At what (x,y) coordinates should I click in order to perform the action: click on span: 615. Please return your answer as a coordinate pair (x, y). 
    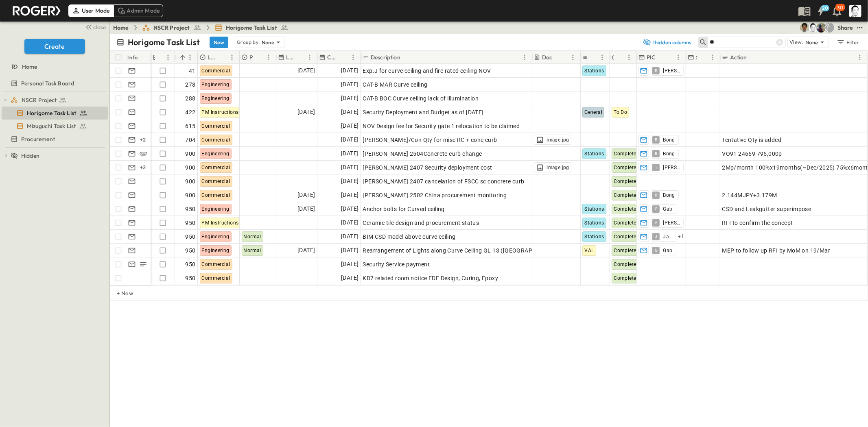
    Looking at the image, I should click on (190, 126).